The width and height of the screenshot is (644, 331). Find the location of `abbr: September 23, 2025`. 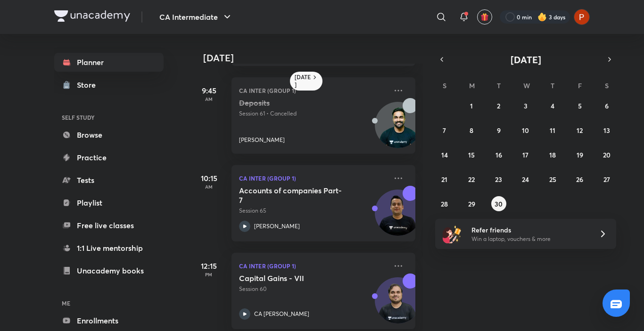

abbr: September 23, 2025 is located at coordinates (498, 179).